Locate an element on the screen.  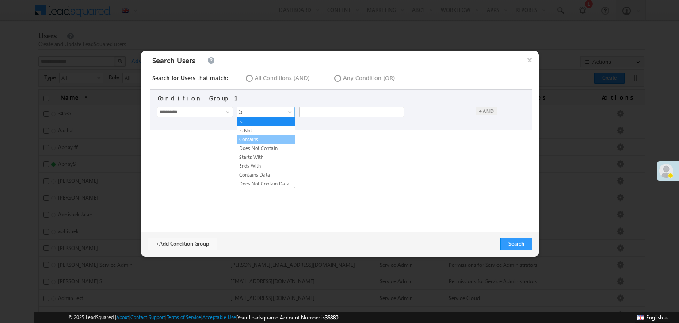
span: English is located at coordinates (655, 317).